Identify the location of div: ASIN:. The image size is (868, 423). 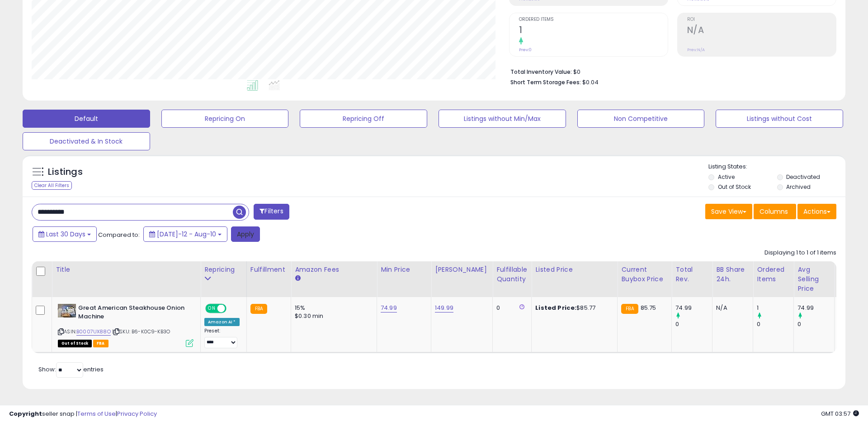
(126, 325).